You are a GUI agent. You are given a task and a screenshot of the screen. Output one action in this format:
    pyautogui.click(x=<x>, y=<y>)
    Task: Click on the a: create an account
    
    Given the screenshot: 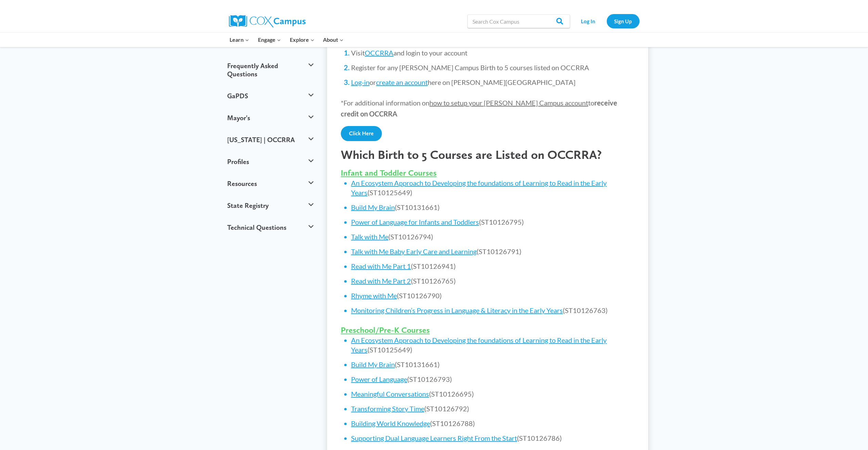 What is the action you would take?
    pyautogui.click(x=402, y=82)
    